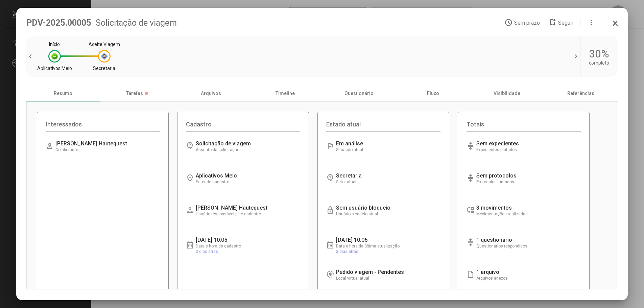 The width and height of the screenshot is (644, 308). Describe the element at coordinates (31, 56) in the screenshot. I see `span: chevron_left` at that location.